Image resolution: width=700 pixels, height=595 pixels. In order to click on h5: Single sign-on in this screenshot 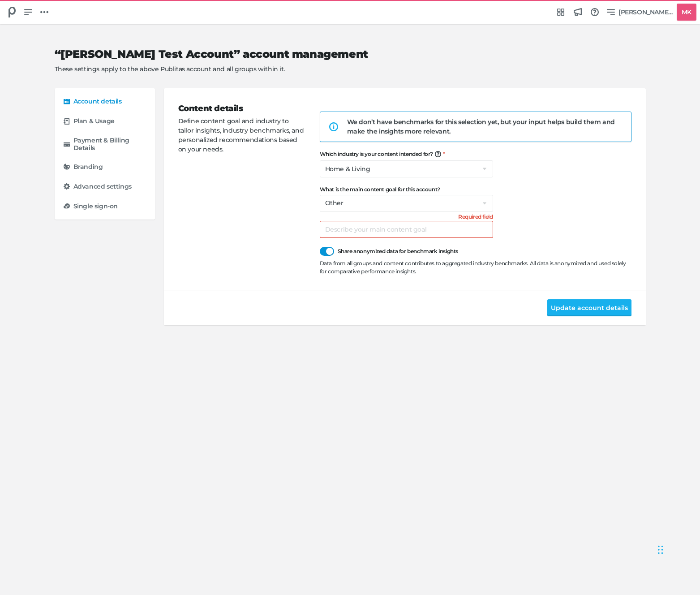, I will do `click(95, 206)`.